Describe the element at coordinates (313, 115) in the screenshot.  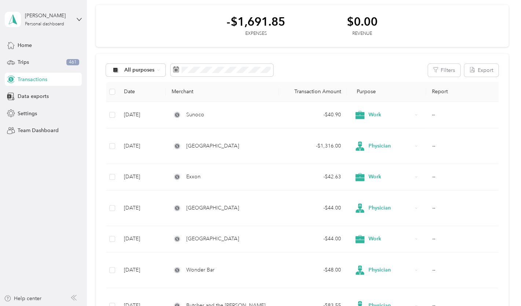
I see `div: - $40.90` at that location.